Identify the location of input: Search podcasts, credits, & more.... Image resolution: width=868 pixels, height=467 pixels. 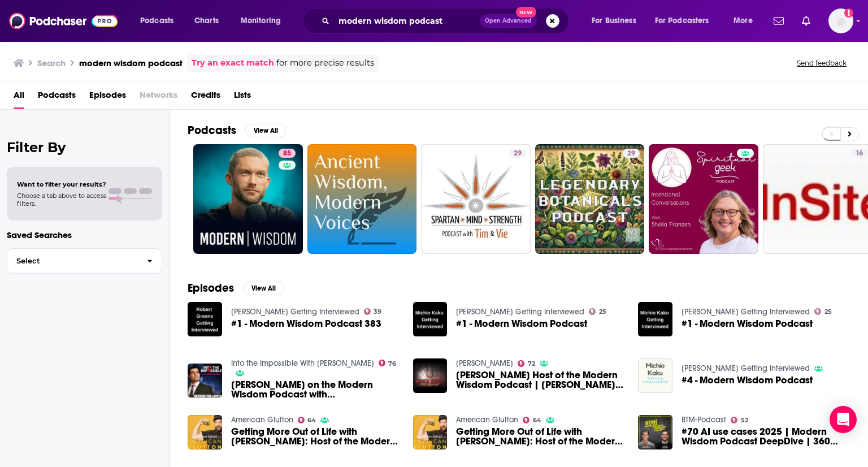
(407, 21).